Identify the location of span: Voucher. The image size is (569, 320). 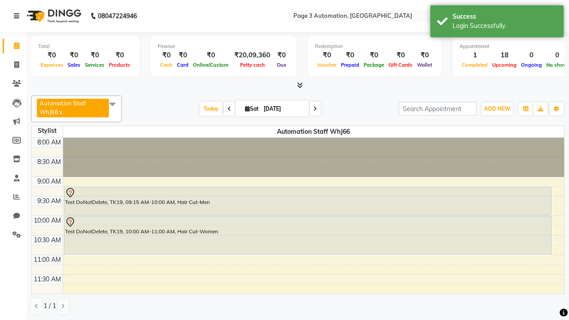
(327, 65).